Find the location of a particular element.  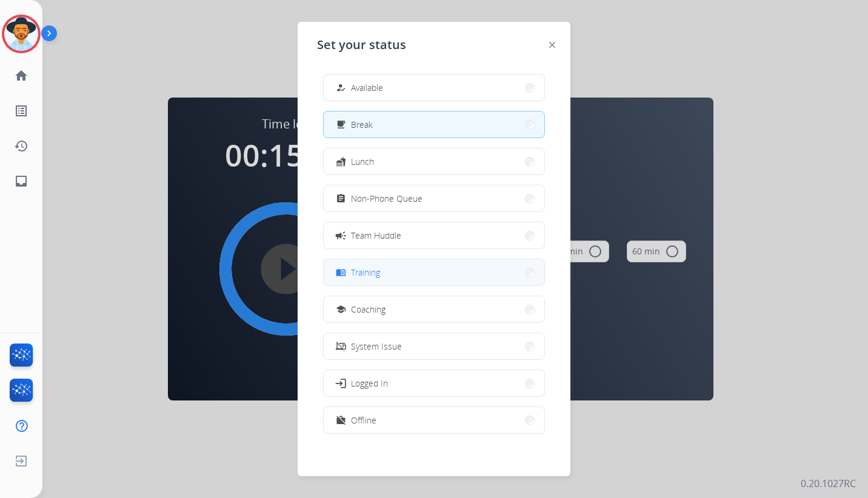

mat-icon: how_to_reg is located at coordinates (340, 87).